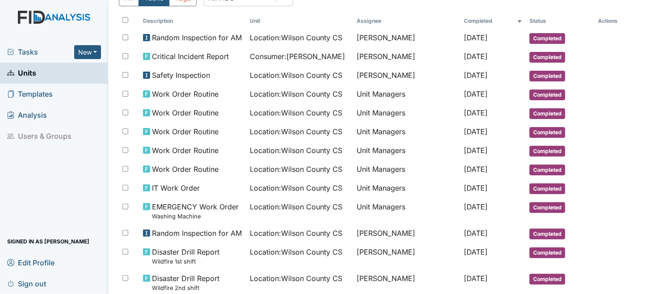 Image resolution: width=648 pixels, height=294 pixels. Describe the element at coordinates (185, 261) in the screenshot. I see `small: Wildfire 1st shift` at that location.